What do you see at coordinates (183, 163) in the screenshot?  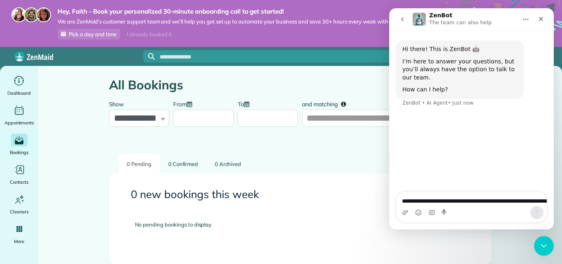 I see `a: 0 Confirmed` at bounding box center [183, 163].